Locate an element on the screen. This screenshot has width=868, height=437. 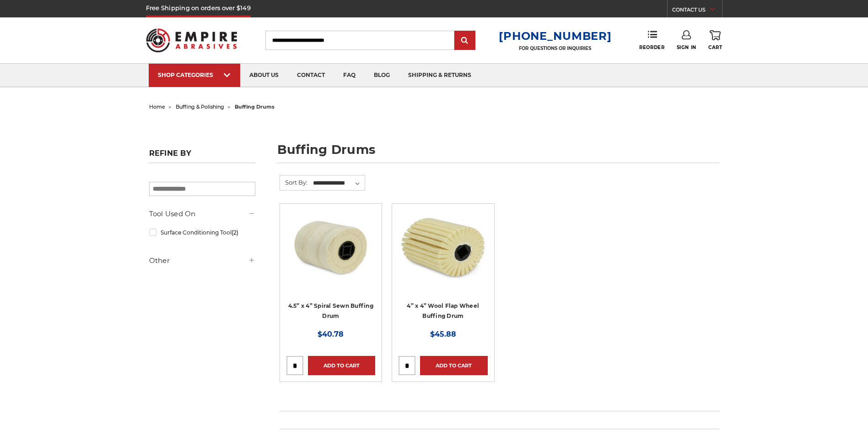
a: CONTACT US is located at coordinates (697, 11).